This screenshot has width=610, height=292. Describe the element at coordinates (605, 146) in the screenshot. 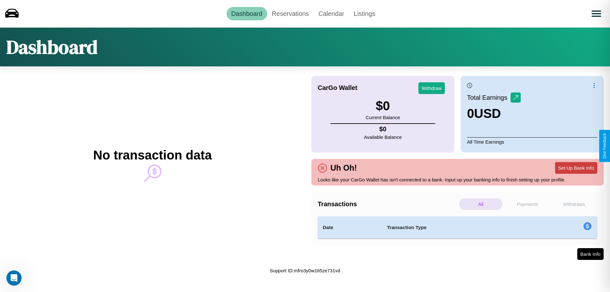

I see `div: Give Feedback` at that location.